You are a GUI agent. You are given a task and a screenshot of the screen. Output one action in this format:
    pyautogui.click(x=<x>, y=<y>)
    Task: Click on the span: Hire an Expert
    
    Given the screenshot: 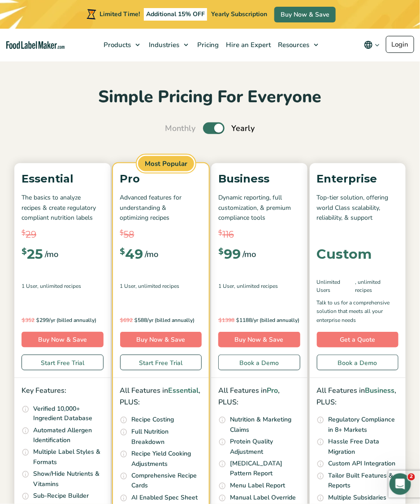 What is the action you would take?
    pyautogui.click(x=248, y=45)
    